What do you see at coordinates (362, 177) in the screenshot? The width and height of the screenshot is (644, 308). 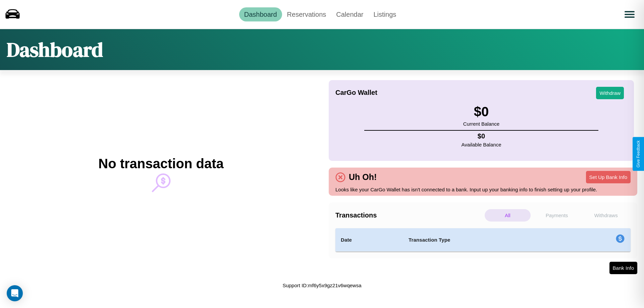 I see `h4: Uh Oh!` at bounding box center [362, 177].